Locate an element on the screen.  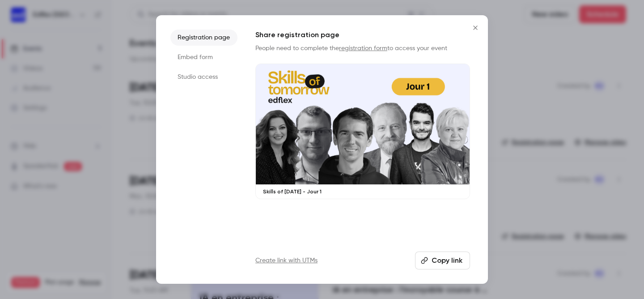
p: People need to complete the to access your event is located at coordinates (363, 49).